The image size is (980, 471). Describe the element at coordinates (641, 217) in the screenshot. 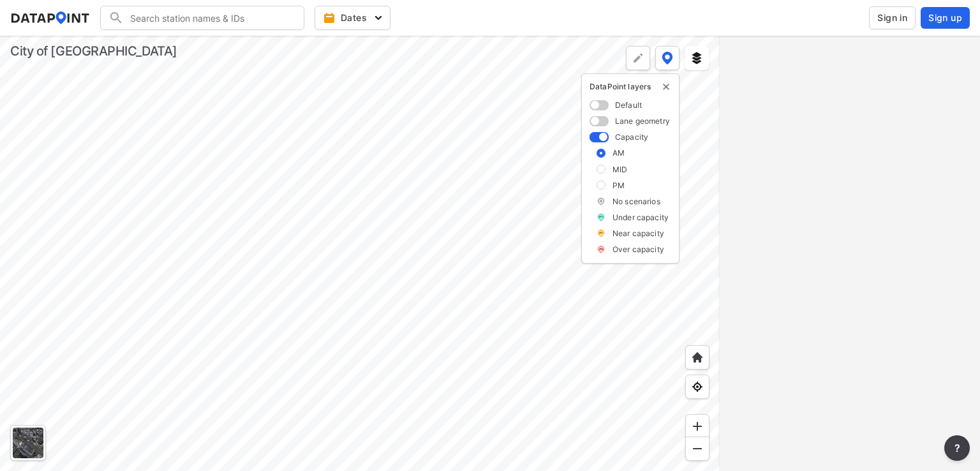

I see `label: Under capacity` at that location.